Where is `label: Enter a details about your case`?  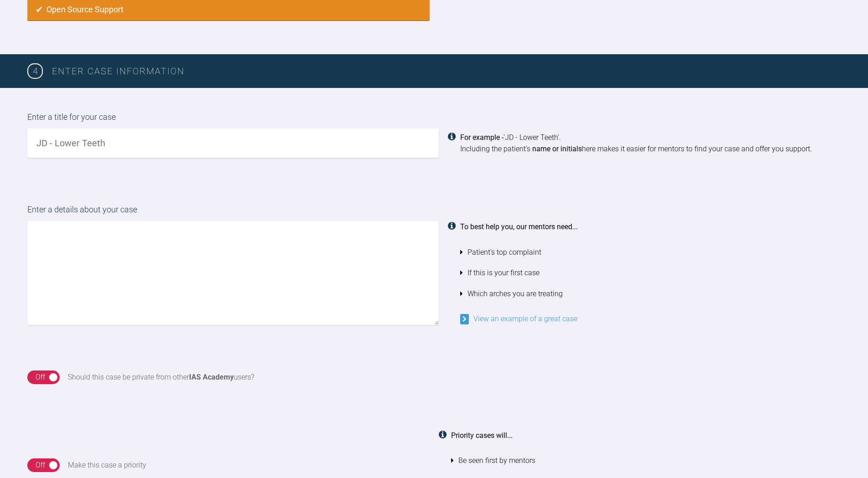
label: Enter a details about your case is located at coordinates (434, 211).